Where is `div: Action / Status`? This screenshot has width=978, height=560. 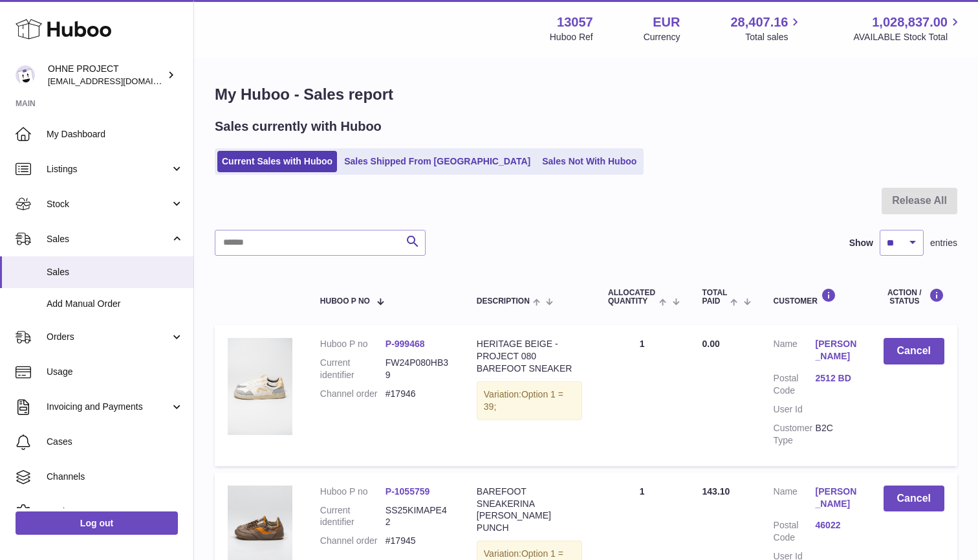
div: Action / Status is located at coordinates (914, 296).